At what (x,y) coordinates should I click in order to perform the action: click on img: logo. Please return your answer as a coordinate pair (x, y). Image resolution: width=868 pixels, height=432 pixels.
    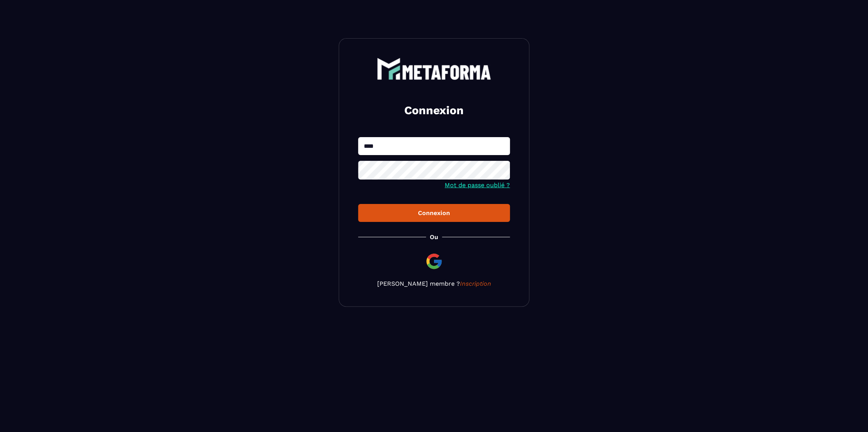
    Looking at the image, I should click on (434, 69).